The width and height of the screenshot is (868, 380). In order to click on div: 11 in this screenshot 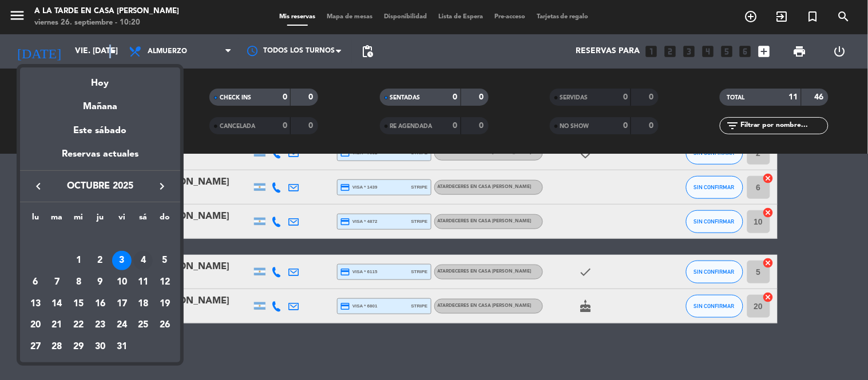, I will do `click(143, 283)`.